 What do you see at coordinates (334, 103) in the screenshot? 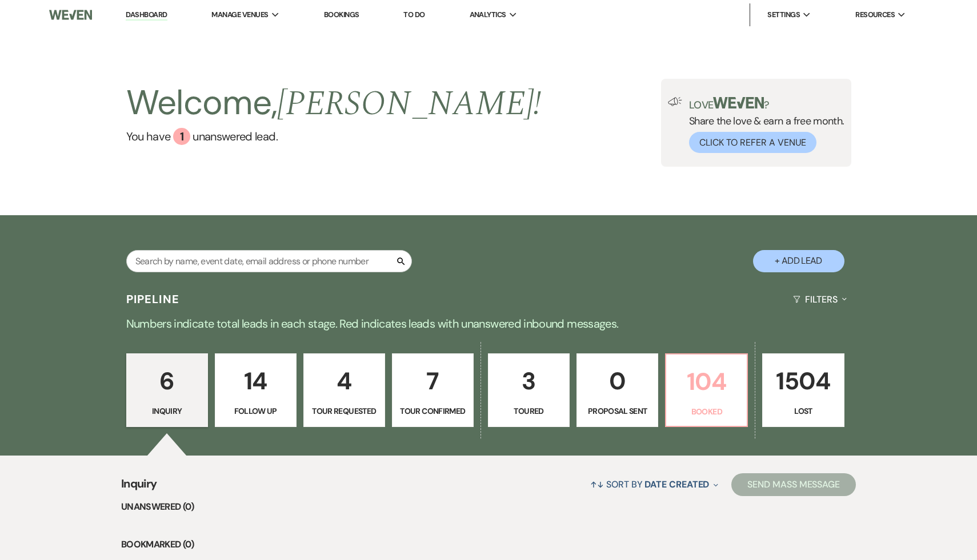
I see `h2: Welcome,` at bounding box center [334, 103].